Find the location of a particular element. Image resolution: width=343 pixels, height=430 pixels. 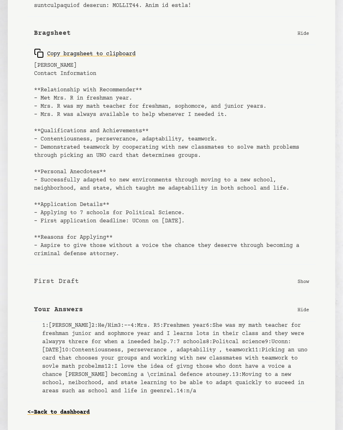

a: <-Back to dashboard is located at coordinates (59, 413).